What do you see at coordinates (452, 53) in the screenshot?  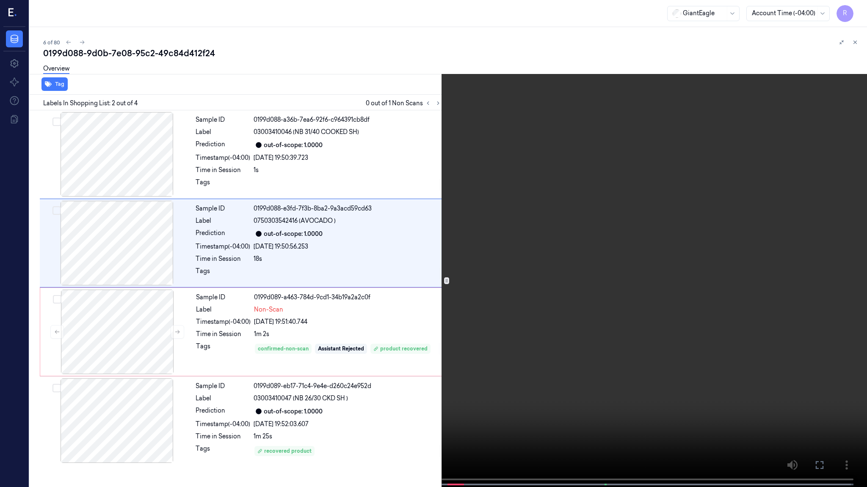 I see `div: 0199d088-9d0b-7e08-95c2-49c84d412f24` at bounding box center [452, 53].